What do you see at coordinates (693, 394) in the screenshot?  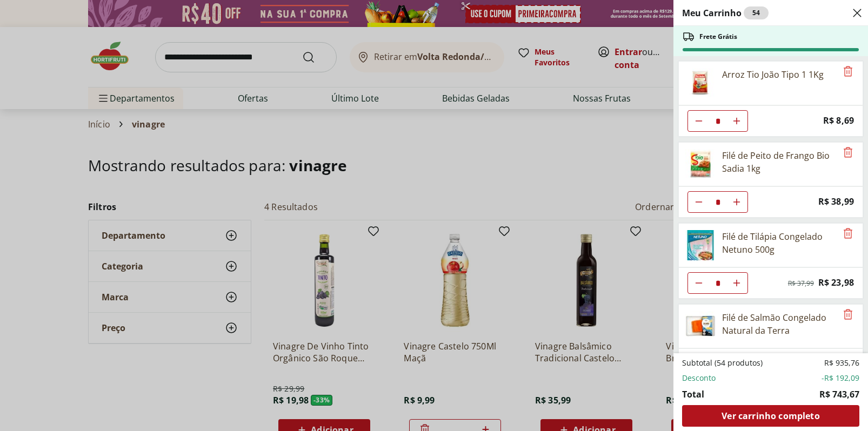 I see `span: Total` at bounding box center [693, 394].